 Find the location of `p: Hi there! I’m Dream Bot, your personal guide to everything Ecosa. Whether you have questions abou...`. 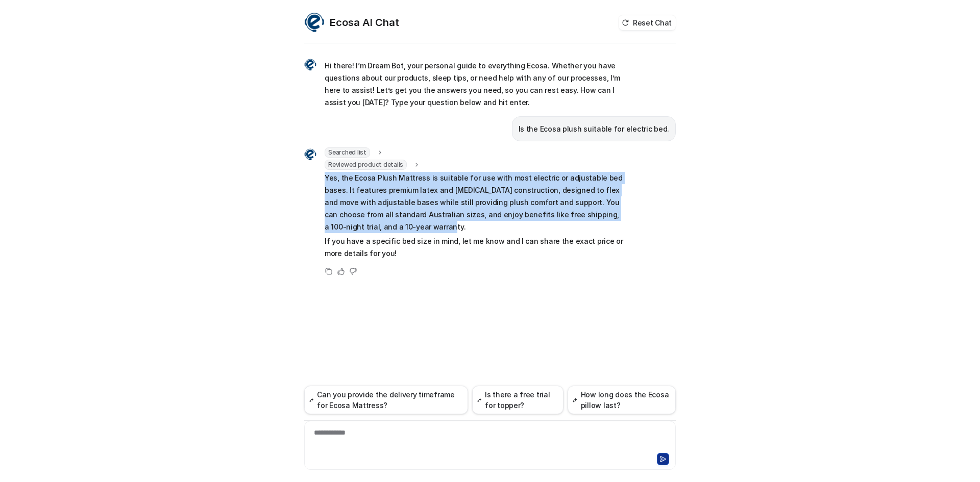

p: Hi there! I’m Dream Bot, your personal guide to everything Ecosa. Whether you have questions abou... is located at coordinates (474, 84).